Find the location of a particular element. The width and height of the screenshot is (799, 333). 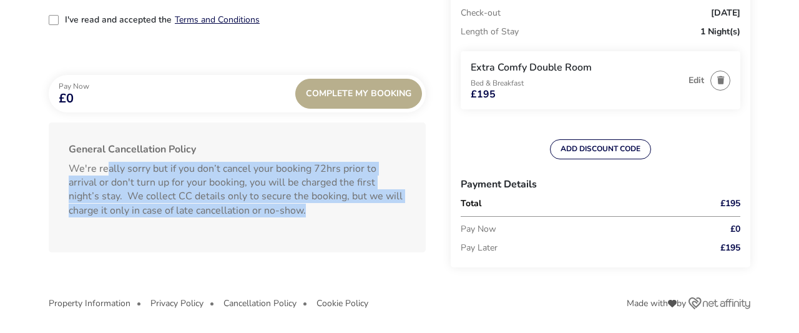

h3: Extra Comfy Double Room is located at coordinates (576, 67).